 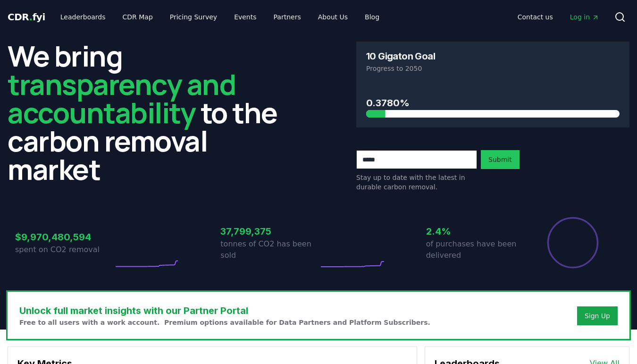 What do you see at coordinates (597, 315) in the screenshot?
I see `button: Sign Up` at bounding box center [597, 315].